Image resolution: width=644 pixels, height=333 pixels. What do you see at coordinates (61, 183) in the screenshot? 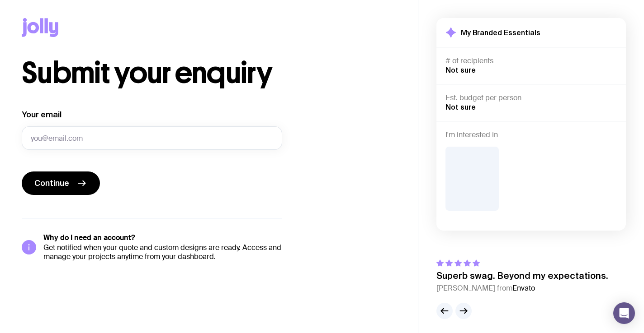
I see `button: Continue` at bounding box center [61, 183].